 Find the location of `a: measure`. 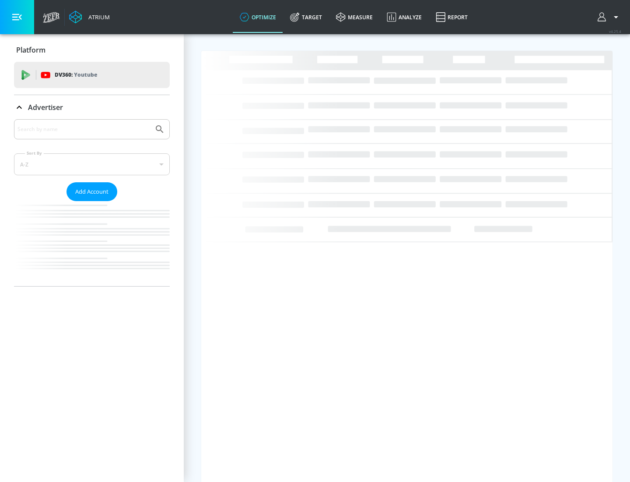

a: measure is located at coordinates (355, 17).